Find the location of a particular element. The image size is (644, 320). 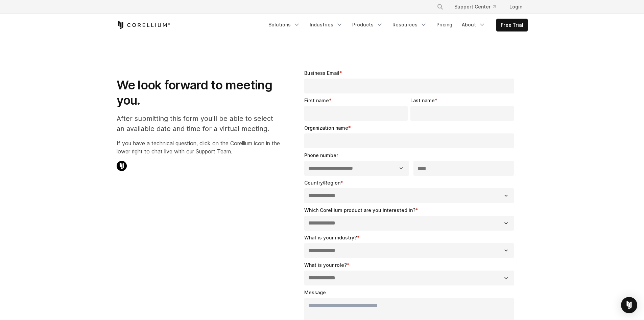

button: Search is located at coordinates (440, 7).